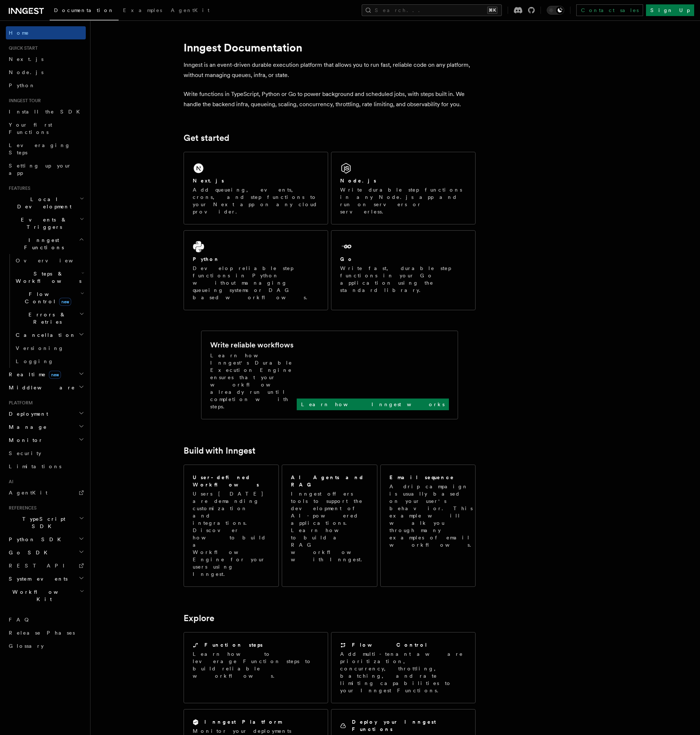 The image size is (700, 735). What do you see at coordinates (329, 525) in the screenshot?
I see `a: AI Agents and RAGInngest offers tools to support the development of AI-powered applications. Lear...` at bounding box center [329, 525].